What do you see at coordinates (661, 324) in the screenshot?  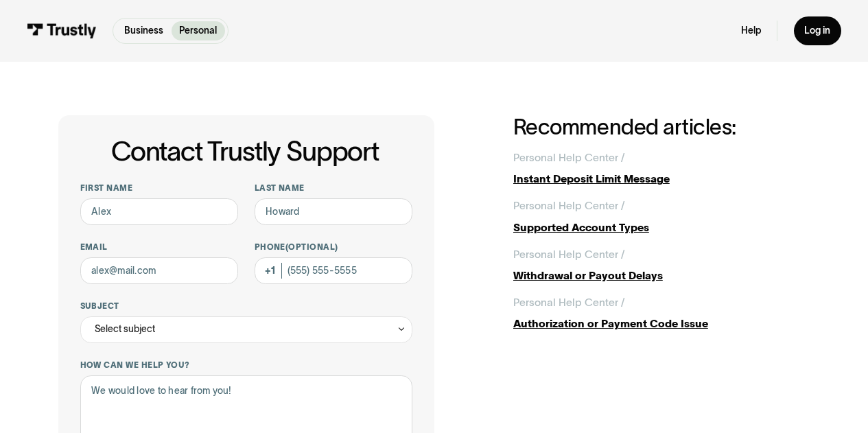 I see `div: Authorization or Payment Code Issue` at bounding box center [661, 324].